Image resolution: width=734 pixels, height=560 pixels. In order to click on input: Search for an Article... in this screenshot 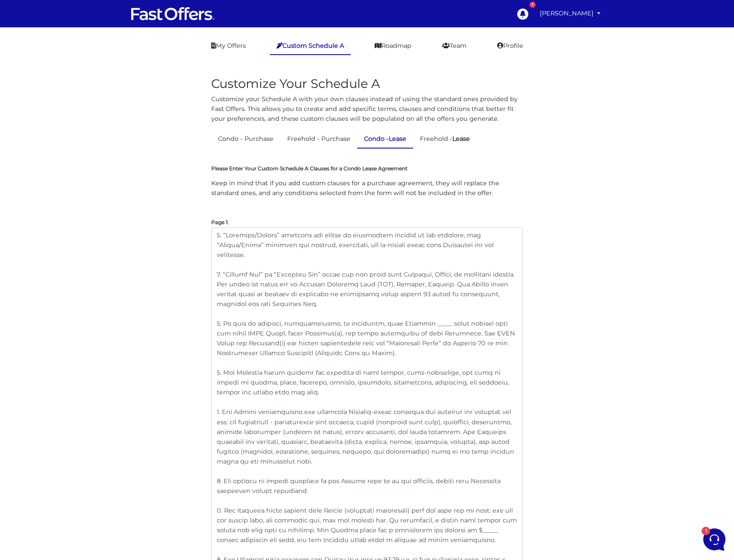, I will do `click(79, 144)`.